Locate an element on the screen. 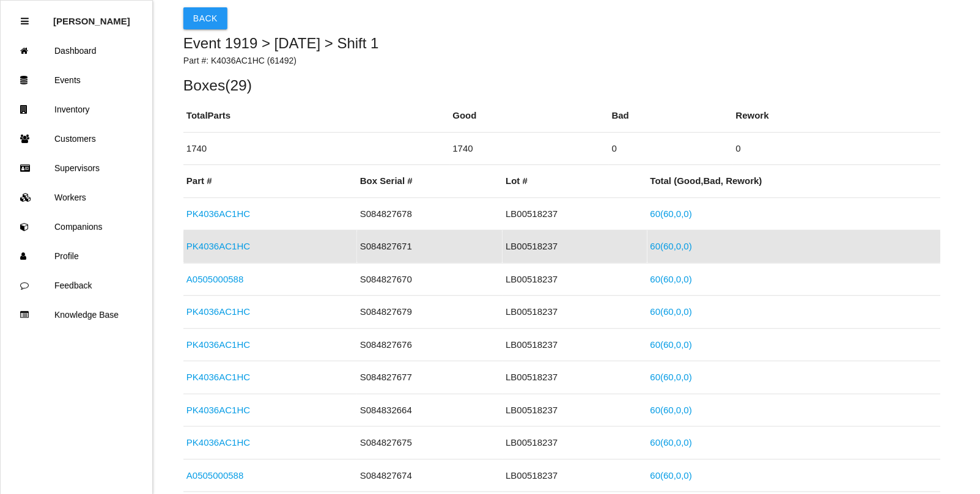 This screenshot has width=980, height=494. th: Bad is located at coordinates (670, 116).